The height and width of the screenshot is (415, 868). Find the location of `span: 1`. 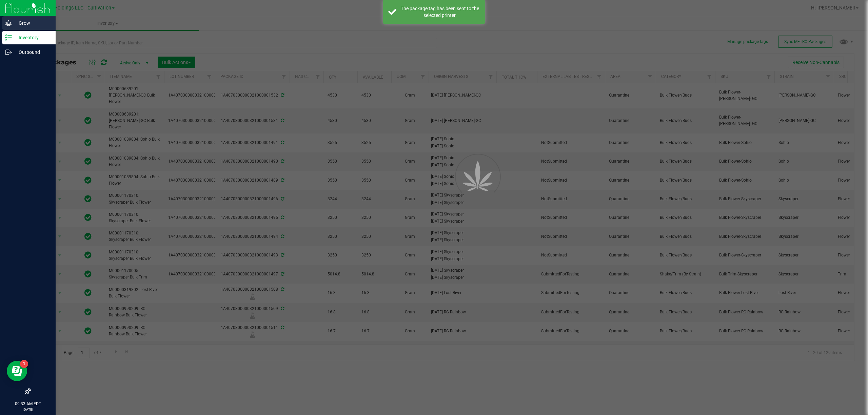

span: 1 is located at coordinates (4, 4).